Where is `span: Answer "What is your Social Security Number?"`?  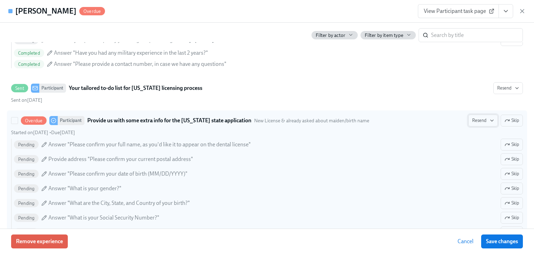 span: Answer "What is your Social Security Number?" is located at coordinates (104, 217).